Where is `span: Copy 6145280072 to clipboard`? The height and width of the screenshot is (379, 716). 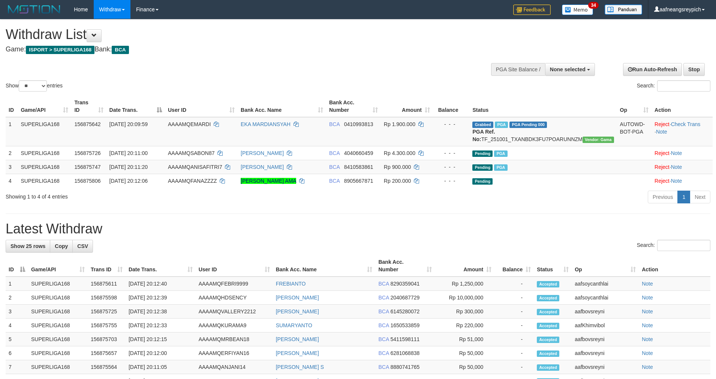
span: Copy 6145280072 to clipboard is located at coordinates (405, 311).